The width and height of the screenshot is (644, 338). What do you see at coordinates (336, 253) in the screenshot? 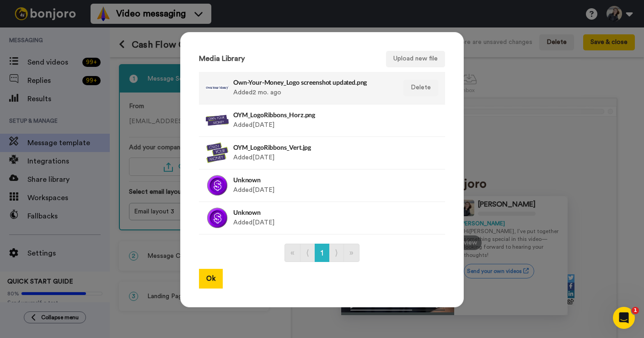
I see `a: Go to next page` at bounding box center [336, 253].